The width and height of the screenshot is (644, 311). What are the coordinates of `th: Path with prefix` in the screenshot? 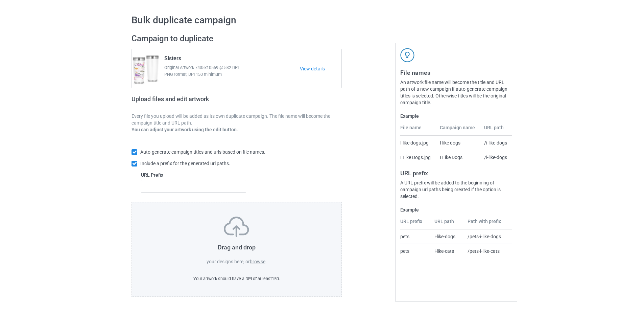 It's located at (488, 224).